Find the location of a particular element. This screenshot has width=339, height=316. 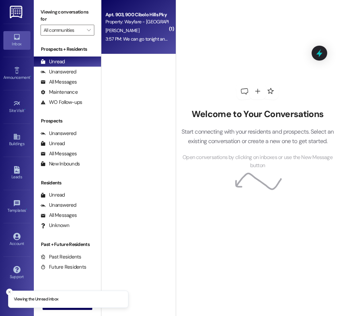

div: Apt. 903, 900 Cibolo Hills Pky is located at coordinates (136, 15).